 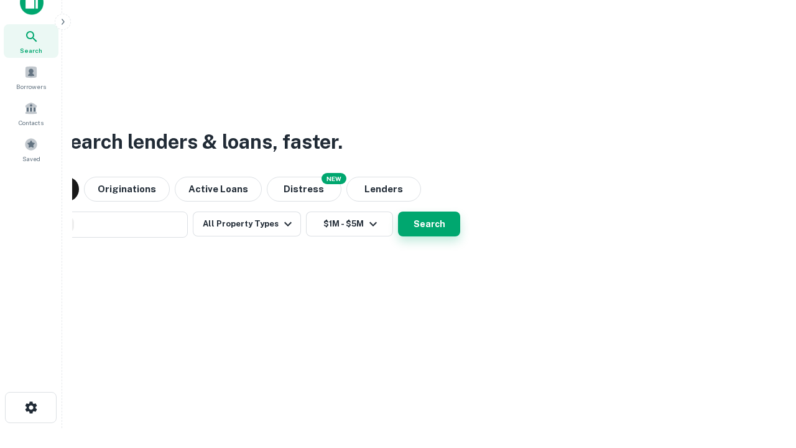 What do you see at coordinates (31, 159) in the screenshot?
I see `span: Saved` at bounding box center [31, 159].